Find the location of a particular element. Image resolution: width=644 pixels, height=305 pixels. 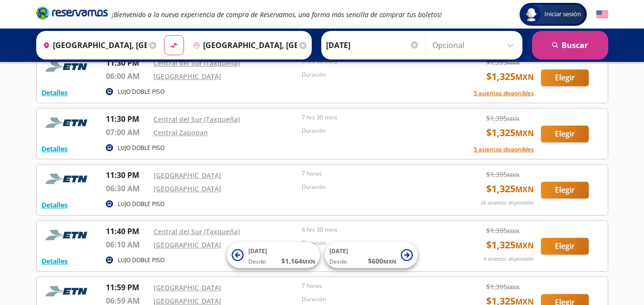

p: 06:00 AM is located at coordinates (127, 76).